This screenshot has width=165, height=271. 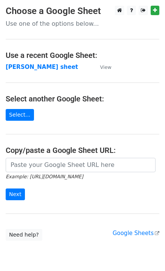 What do you see at coordinates (146, 253) in the screenshot?
I see `div: Chat Widget` at bounding box center [146, 253].